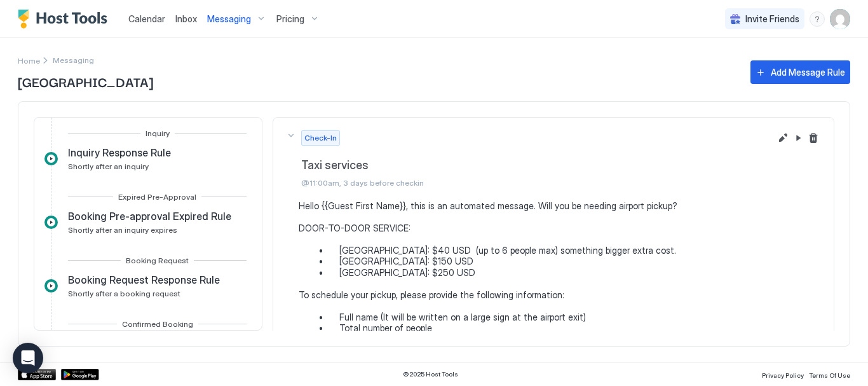 The width and height of the screenshot is (868, 386). What do you see at coordinates (817, 19) in the screenshot?
I see `div: menu` at bounding box center [817, 19].